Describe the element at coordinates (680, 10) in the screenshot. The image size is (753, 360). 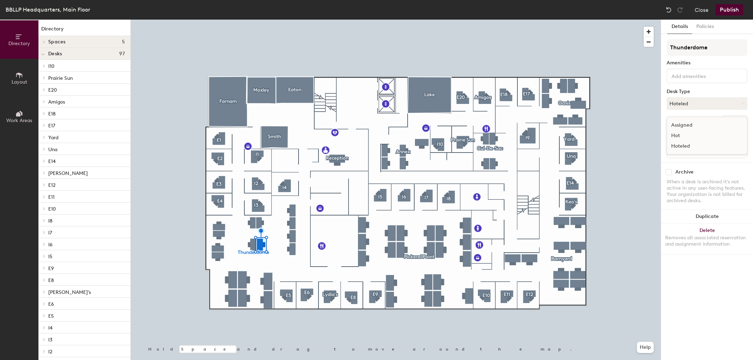
I see `img: Redo` at that location.